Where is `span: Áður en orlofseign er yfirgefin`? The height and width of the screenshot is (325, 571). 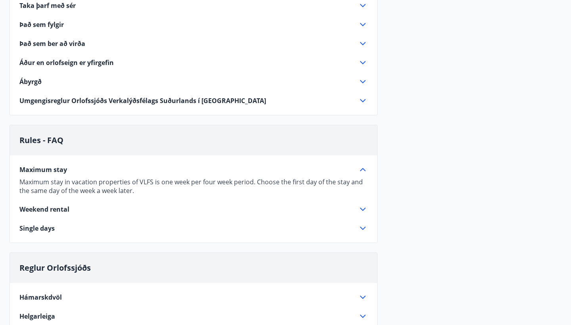 span: Áður en orlofseign er yfirgefin is located at coordinates (67, 63).